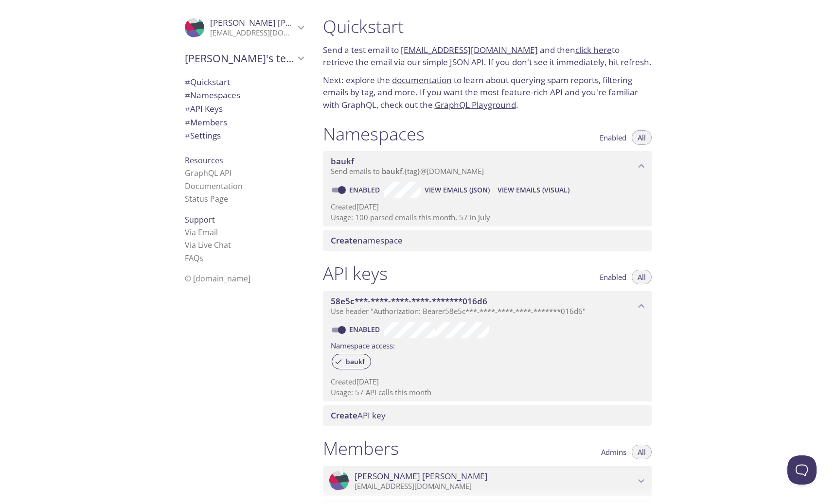 Image resolution: width=836 pixels, height=504 pixels. What do you see at coordinates (206, 199) in the screenshot?
I see `a: Status Page` at bounding box center [206, 199].